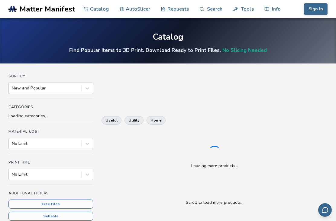 The image size is (336, 221). What do you see at coordinates (168, 37) in the screenshot?
I see `div: Catalog` at bounding box center [168, 37].